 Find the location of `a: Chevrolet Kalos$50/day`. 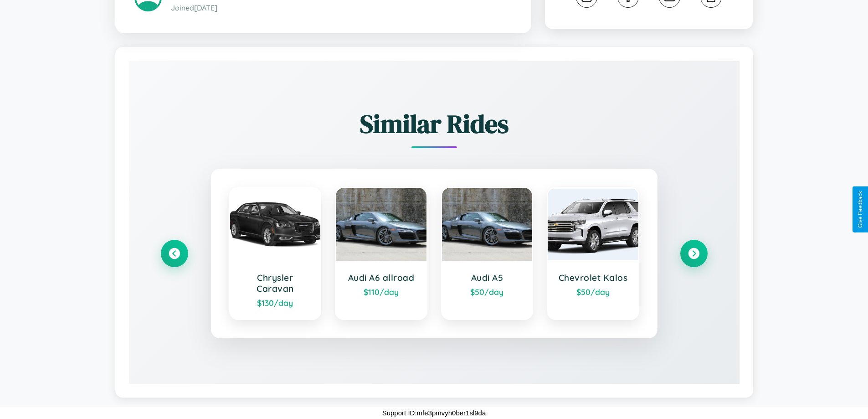

a: Chevrolet Kalos$50/day is located at coordinates (592, 253).